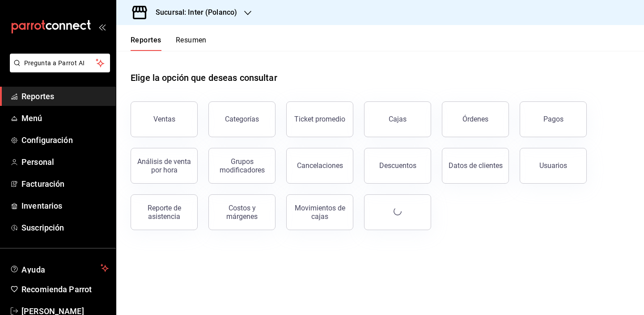 The height and width of the screenshot is (315, 644). Describe the element at coordinates (476, 166) in the screenshot. I see `button: Datos de clientes` at that location.